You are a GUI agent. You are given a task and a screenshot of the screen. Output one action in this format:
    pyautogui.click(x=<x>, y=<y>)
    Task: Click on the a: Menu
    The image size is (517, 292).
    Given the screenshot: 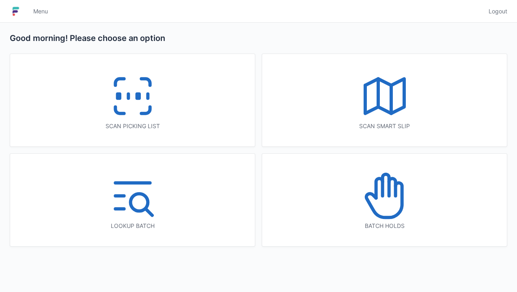 What is the action you would take?
    pyautogui.click(x=41, y=11)
    